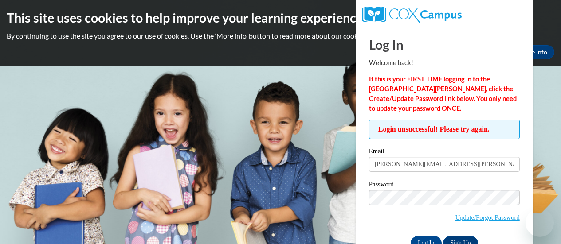  What do you see at coordinates (412, 15) in the screenshot?
I see `img: COX Campus` at bounding box center [412, 15].